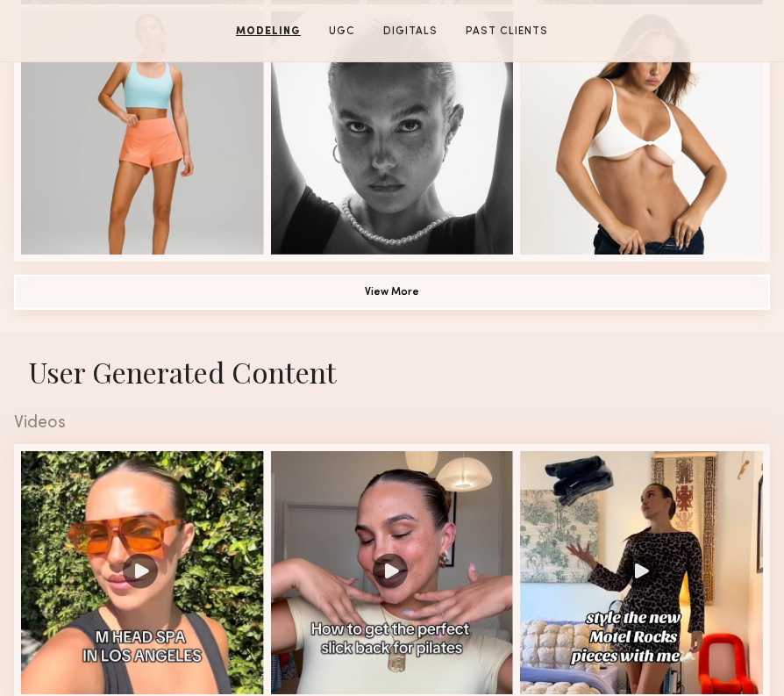 This screenshot has height=696, width=784. I want to click on a: UGC, so click(342, 31).